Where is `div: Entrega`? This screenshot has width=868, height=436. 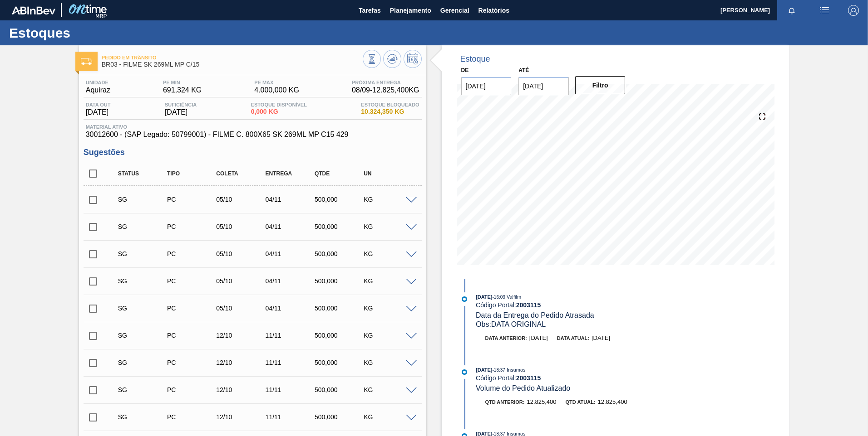 div: Entrega is located at coordinates (291, 173).